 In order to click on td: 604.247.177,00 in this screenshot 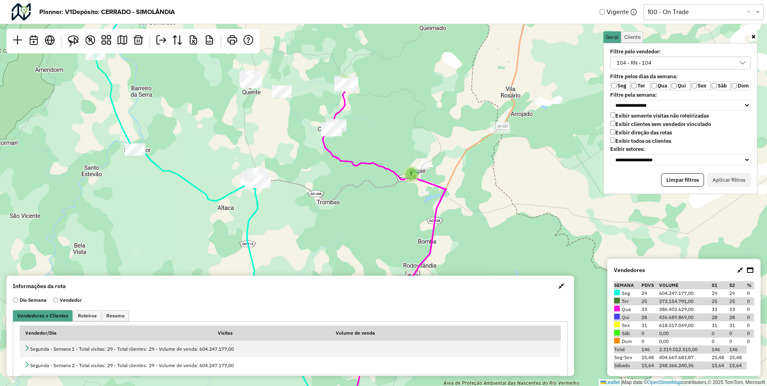, I will do `click(685, 293)`.